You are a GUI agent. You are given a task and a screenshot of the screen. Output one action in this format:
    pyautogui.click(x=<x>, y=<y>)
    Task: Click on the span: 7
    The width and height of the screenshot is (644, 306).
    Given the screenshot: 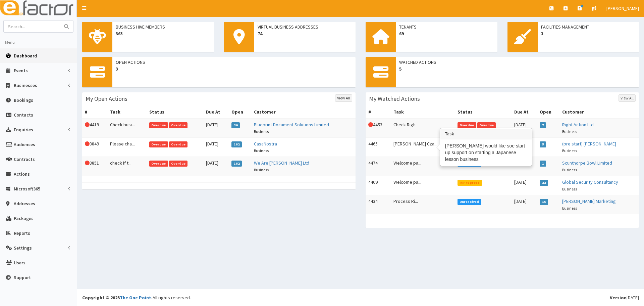 What is the action you would take?
    pyautogui.click(x=543, y=125)
    